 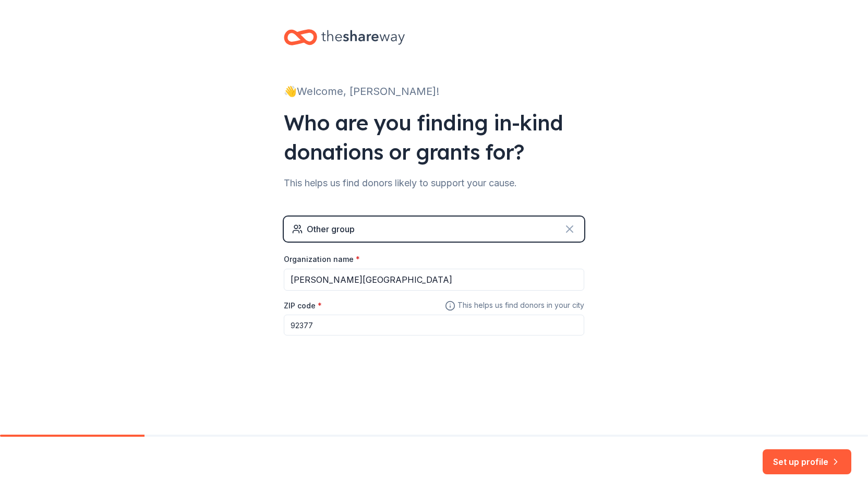 What do you see at coordinates (434, 279) in the screenshot?
I see `input: American Red Cross` at bounding box center [434, 279].